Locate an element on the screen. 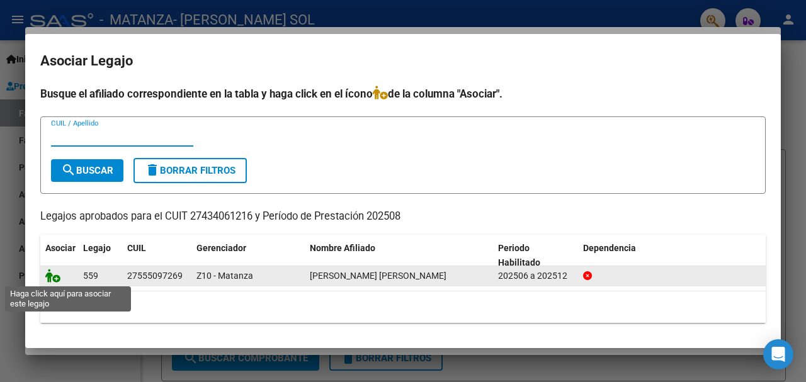 This screenshot has height=382, width=806. datatable-header-cell: CUIL is located at coordinates (157, 256).